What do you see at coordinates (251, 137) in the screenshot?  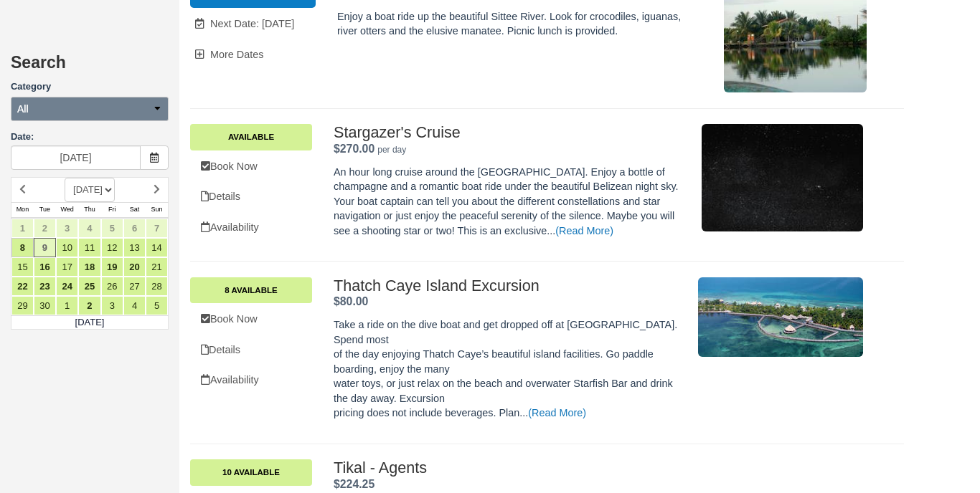 I see `a: Available` at bounding box center [251, 137].